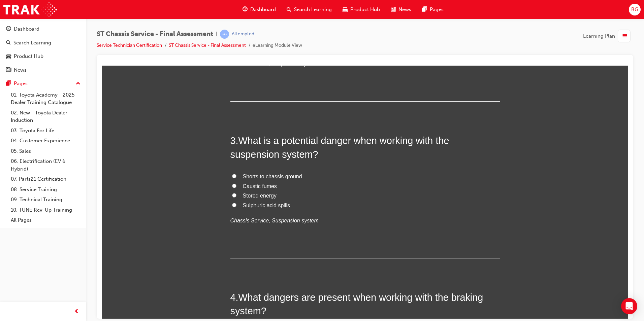 The image size is (644, 321). What do you see at coordinates (157, 120) in the screenshot?
I see `span: Caustic fumes` at bounding box center [157, 120].